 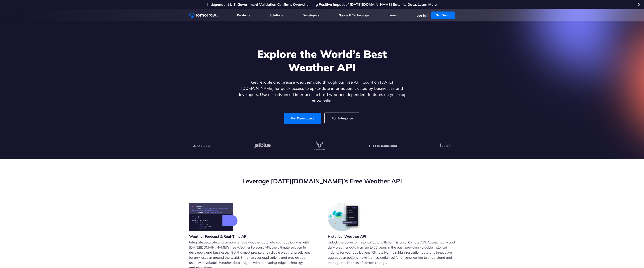 I want to click on a: Learn, so click(x=393, y=15).